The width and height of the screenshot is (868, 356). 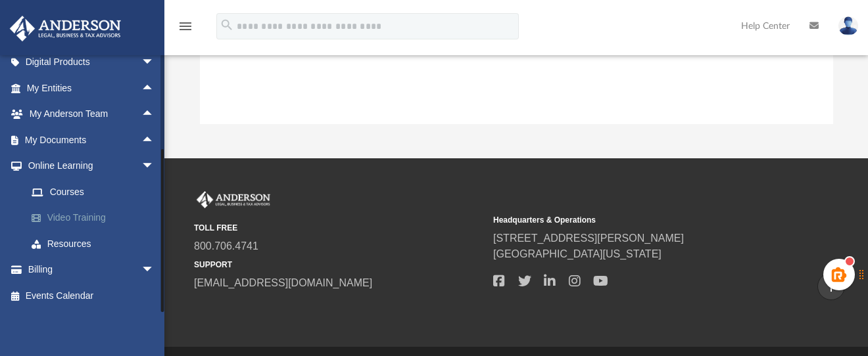 I want to click on a: Billingarrow_drop_down, so click(x=91, y=270).